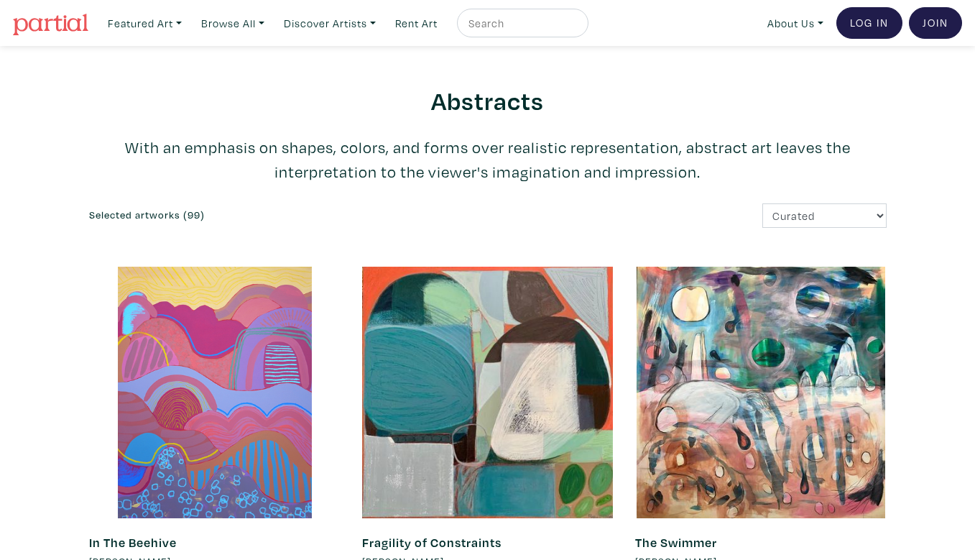  I want to click on a: Fragility of Constraints, so click(432, 541).